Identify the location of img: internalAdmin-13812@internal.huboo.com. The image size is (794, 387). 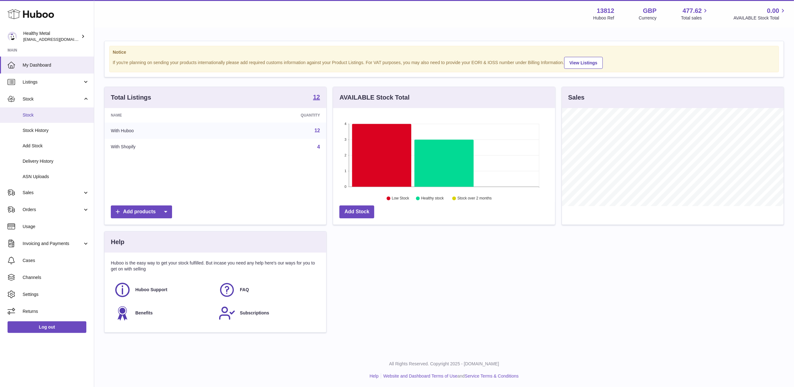
(12, 36).